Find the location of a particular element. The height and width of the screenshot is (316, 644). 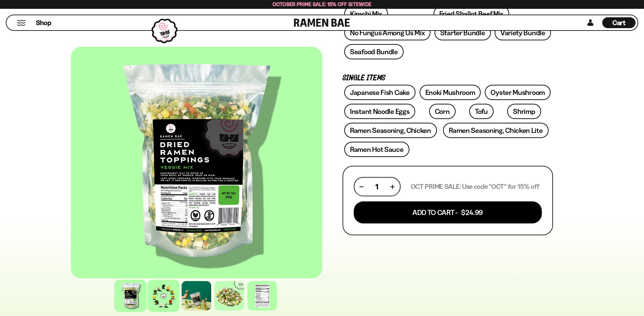

a: Ramen Hot Sauce is located at coordinates (377, 149).